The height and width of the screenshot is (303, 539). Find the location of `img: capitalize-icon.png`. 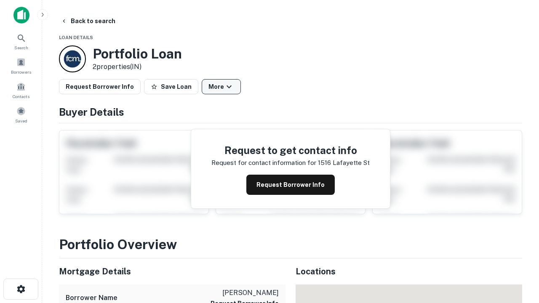

img: capitalize-icon.png is located at coordinates (21, 15).